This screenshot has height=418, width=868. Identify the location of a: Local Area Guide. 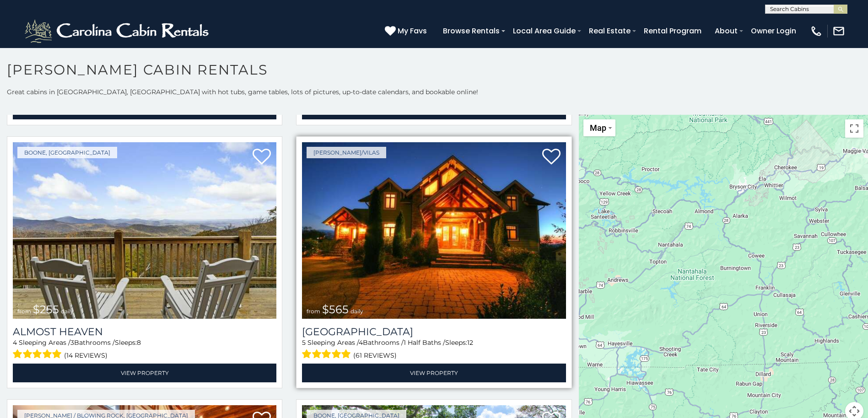
(544, 31).